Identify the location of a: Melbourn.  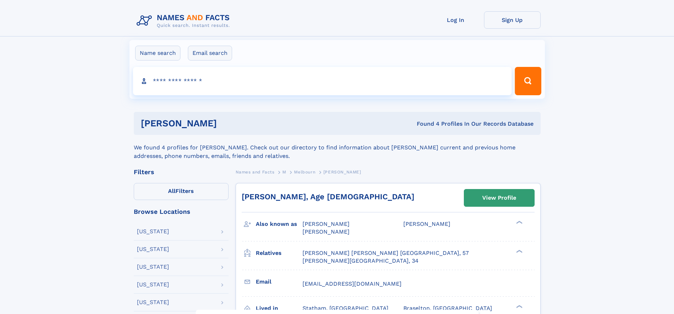
(305, 172).